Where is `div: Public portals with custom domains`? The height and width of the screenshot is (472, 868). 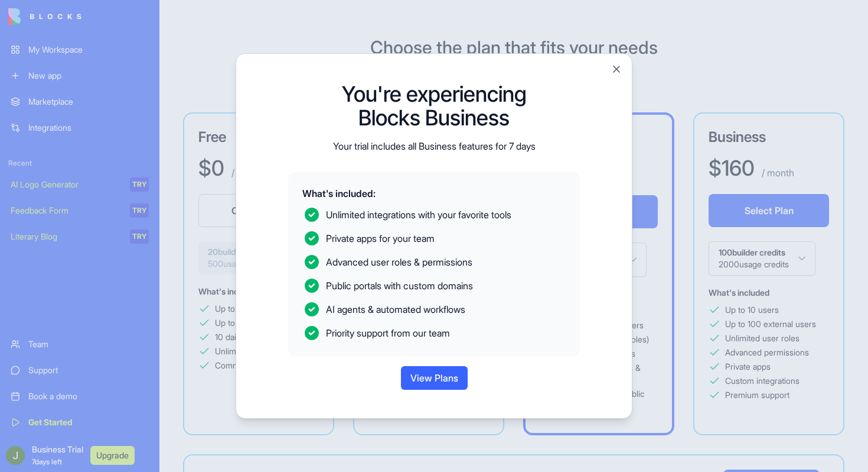 div: Public portals with custom domains is located at coordinates (399, 284).